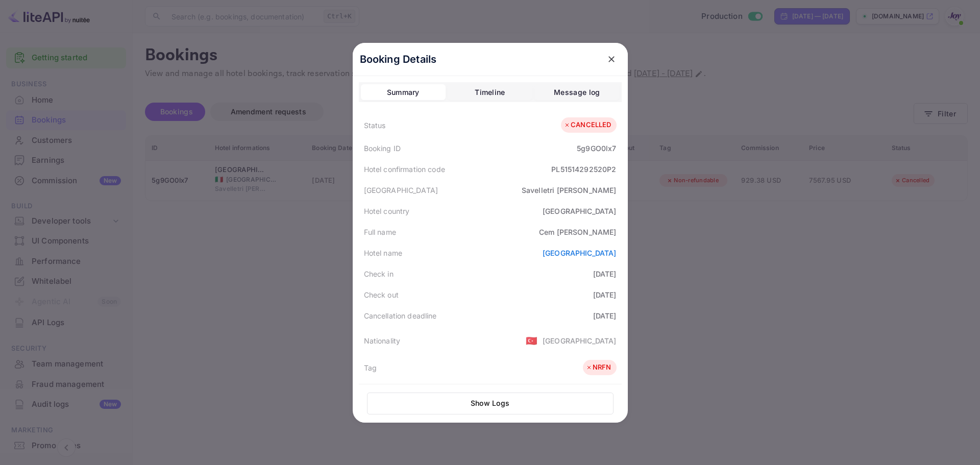  What do you see at coordinates (382, 340) in the screenshot?
I see `div: Nationality` at bounding box center [382, 340].